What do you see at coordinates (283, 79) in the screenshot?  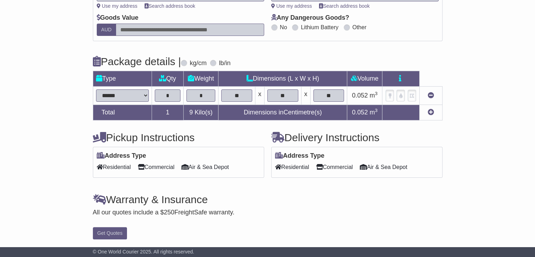 I see `td: Dimensions (L x W x H)` at bounding box center [283, 79].